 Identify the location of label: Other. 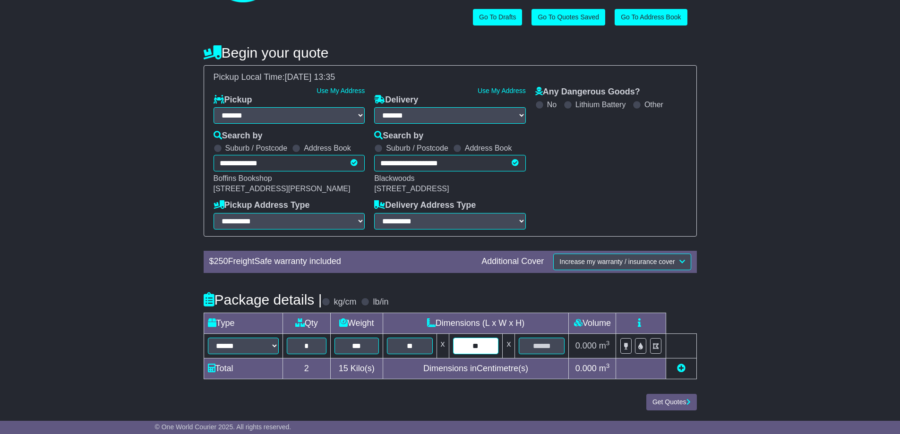
(654, 104).